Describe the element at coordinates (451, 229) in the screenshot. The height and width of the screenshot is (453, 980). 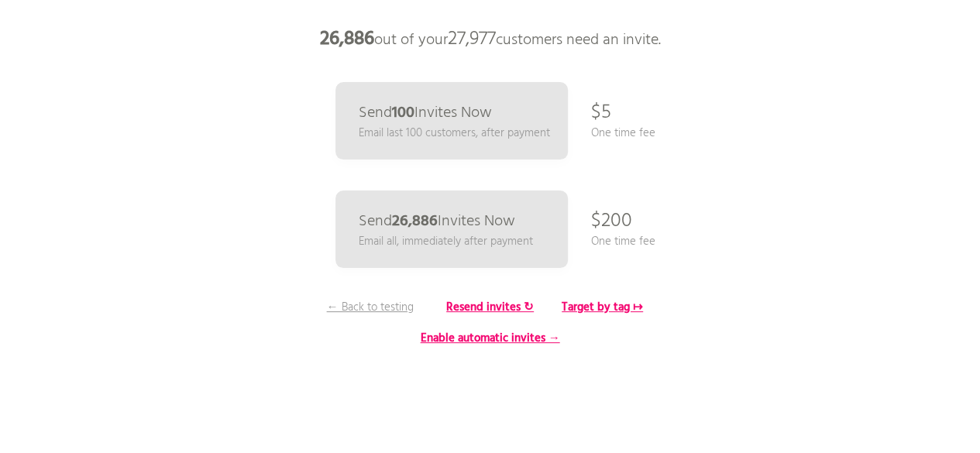
I see `a: Send26,886Invites Now Email all, immediately after payment` at that location.